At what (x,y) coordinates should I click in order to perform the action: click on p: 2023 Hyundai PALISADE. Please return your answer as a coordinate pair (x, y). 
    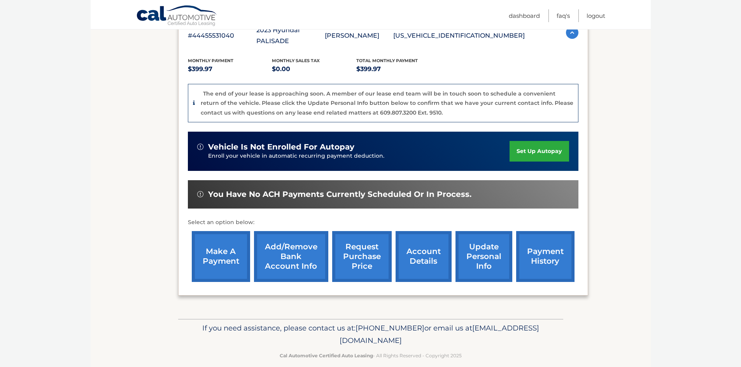
    Looking at the image, I should click on (290, 36).